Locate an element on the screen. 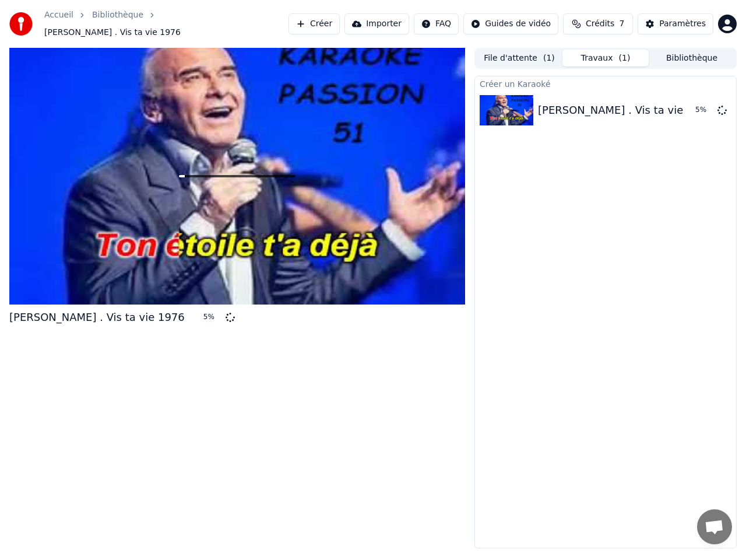 The height and width of the screenshot is (556, 746). img: youka is located at coordinates (21, 24).